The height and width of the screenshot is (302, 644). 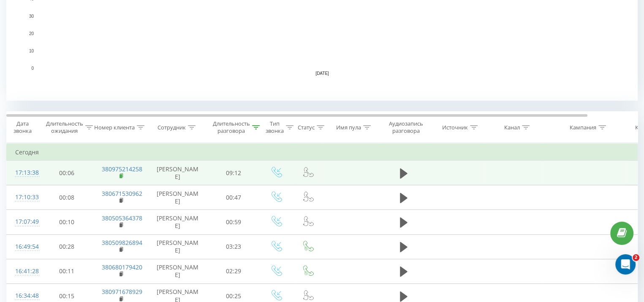 What do you see at coordinates (84, 229) in the screenshot?
I see `span: Чат` at bounding box center [84, 229].